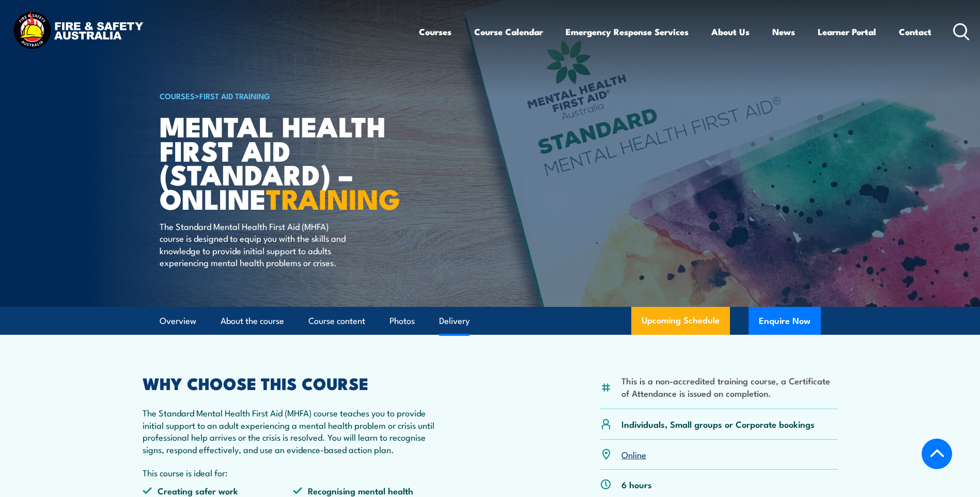 The width and height of the screenshot is (980, 497). I want to click on a: Overview, so click(178, 321).